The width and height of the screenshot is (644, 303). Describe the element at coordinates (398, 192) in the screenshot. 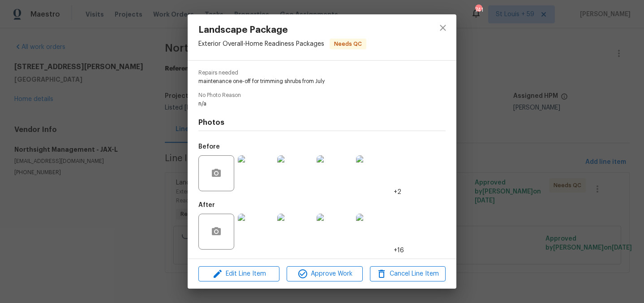

I see `span: +2` at that location.